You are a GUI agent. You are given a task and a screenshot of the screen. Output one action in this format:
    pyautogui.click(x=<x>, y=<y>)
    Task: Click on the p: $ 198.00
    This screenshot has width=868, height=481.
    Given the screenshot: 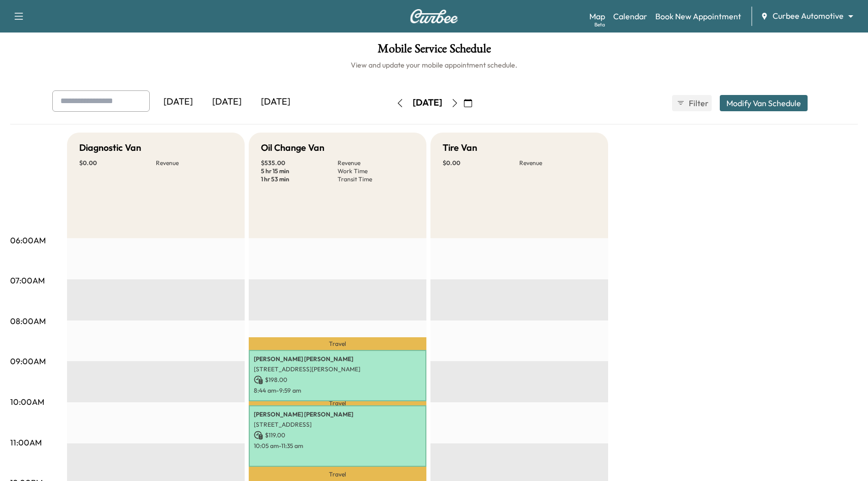 What is the action you would take?
    pyautogui.click(x=338, y=380)
    